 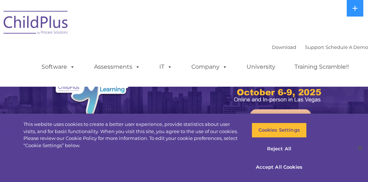 I want to click on button: Reject All, so click(x=279, y=149).